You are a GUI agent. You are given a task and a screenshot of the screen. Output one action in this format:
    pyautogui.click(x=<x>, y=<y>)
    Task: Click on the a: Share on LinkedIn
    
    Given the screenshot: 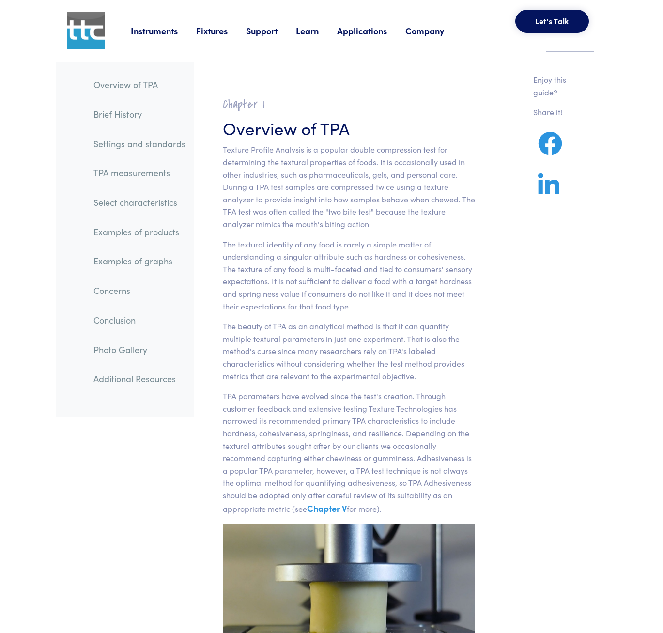 What is the action you would take?
    pyautogui.click(x=549, y=190)
    